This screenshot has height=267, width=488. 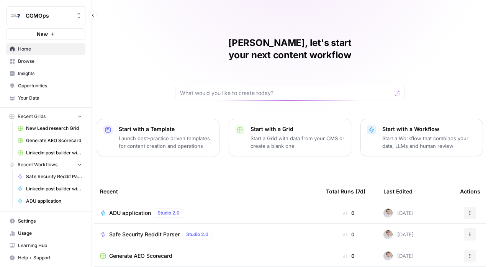 What do you see at coordinates (470, 191) in the screenshot?
I see `div: Actions` at bounding box center [470, 191].